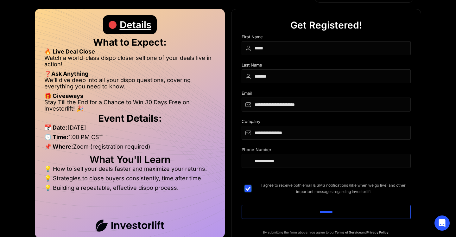 This screenshot has width=456, height=237. Describe the element at coordinates (66, 74) in the screenshot. I see `strong: ❓Ask Anything` at that location.